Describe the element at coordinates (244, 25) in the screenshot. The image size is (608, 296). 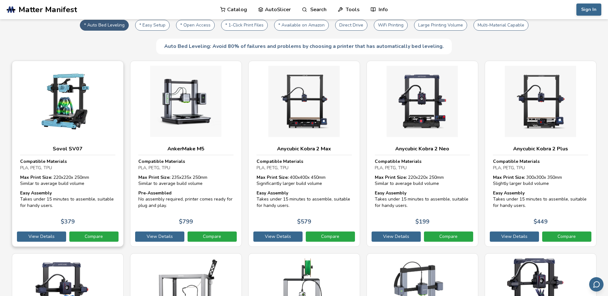
I see `button: * 1-Click Print Files` at that location.